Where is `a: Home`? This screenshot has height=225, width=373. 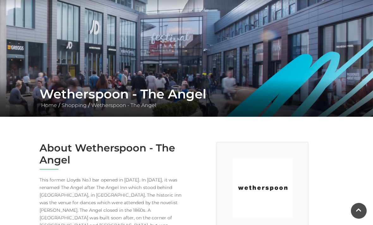
a: Home is located at coordinates (49, 105).